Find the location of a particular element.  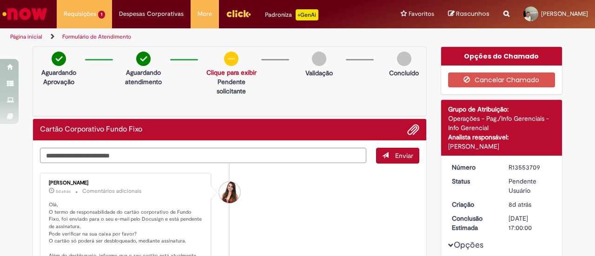

dt: Número is located at coordinates (474, 167).